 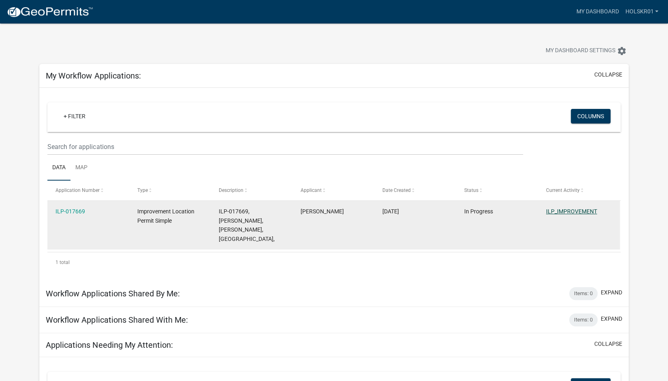 What do you see at coordinates (591, 116) in the screenshot?
I see `button: Columns` at bounding box center [591, 116].